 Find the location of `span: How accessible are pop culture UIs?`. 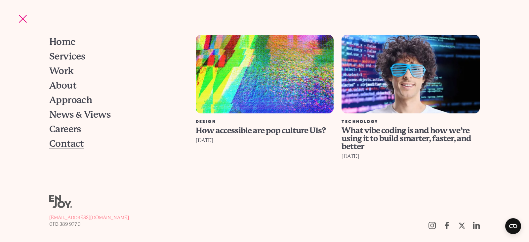

span: How accessible are pop culture UIs? is located at coordinates (261, 131).